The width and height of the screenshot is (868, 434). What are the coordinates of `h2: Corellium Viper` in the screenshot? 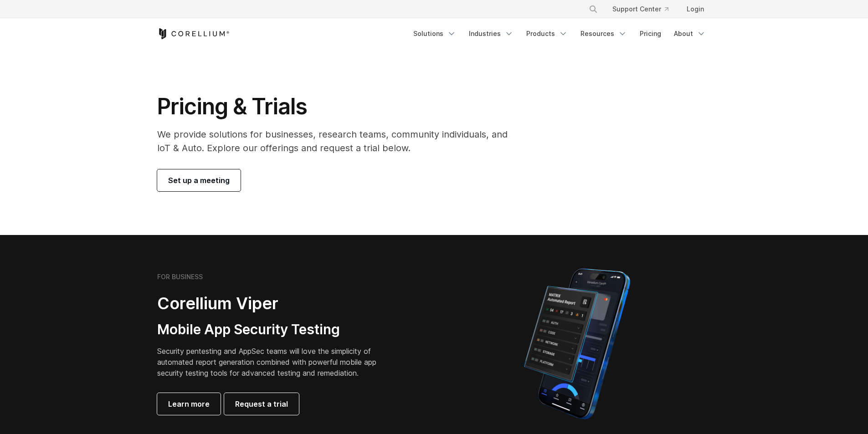 It's located at (274, 303).